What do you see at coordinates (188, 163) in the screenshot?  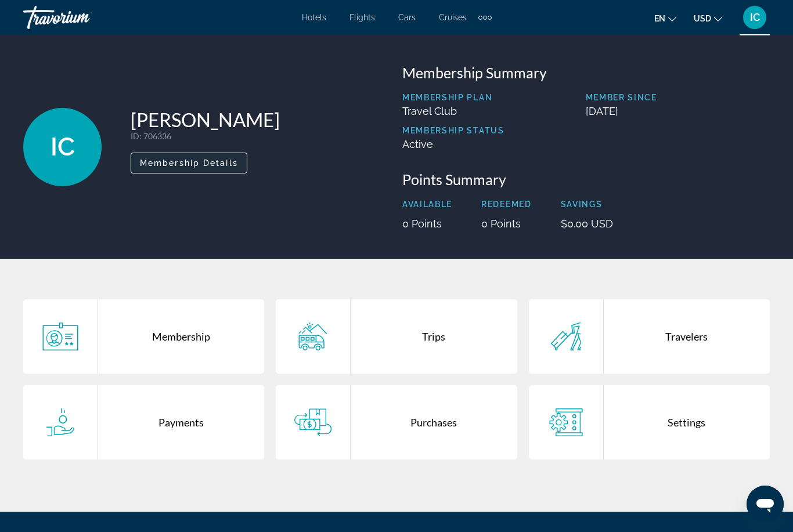 I see `span: Membership Details` at bounding box center [188, 163].